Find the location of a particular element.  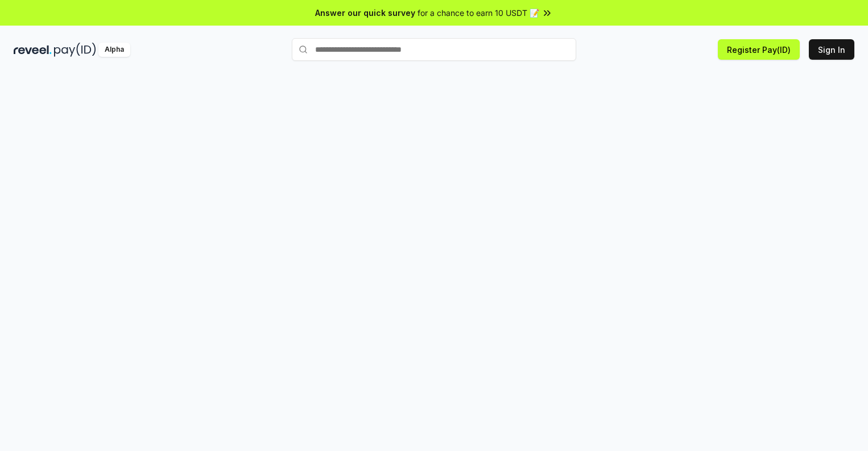

span: for a chance to earn 10 USDT 📝 is located at coordinates (479, 12).